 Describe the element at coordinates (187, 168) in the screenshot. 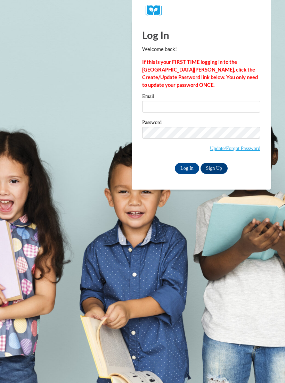

I see `input: Log In` at that location.